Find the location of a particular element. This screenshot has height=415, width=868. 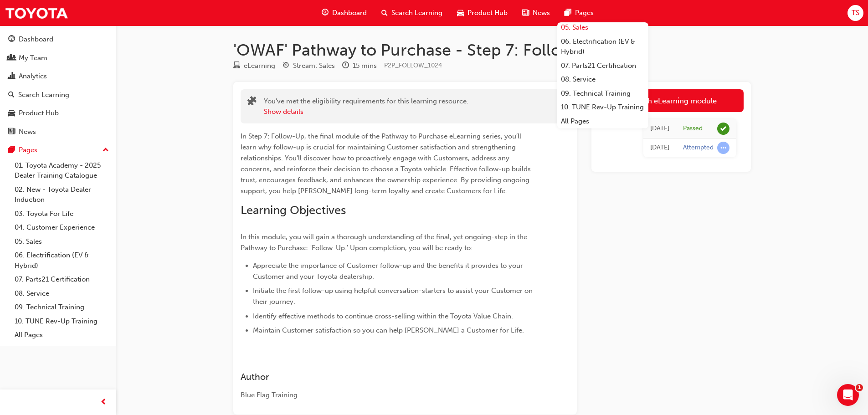

a: 01. Toyota Academy - 2025 Dealer Training Catalogue is located at coordinates (62, 171).